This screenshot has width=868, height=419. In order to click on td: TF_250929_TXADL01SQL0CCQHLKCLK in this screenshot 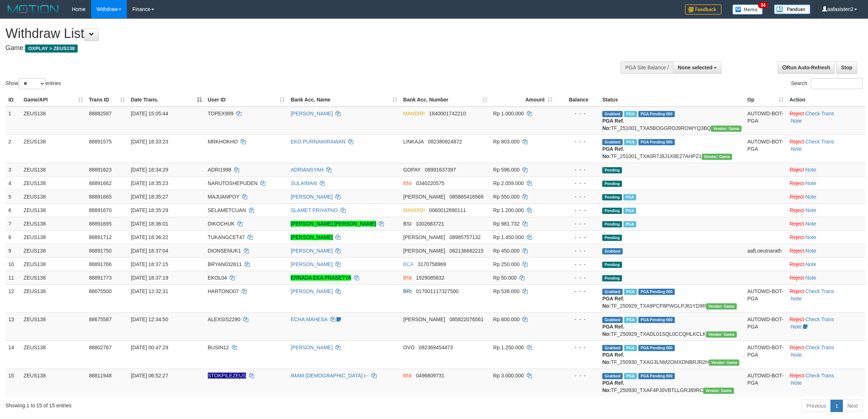, I will do `click(672, 326)`.